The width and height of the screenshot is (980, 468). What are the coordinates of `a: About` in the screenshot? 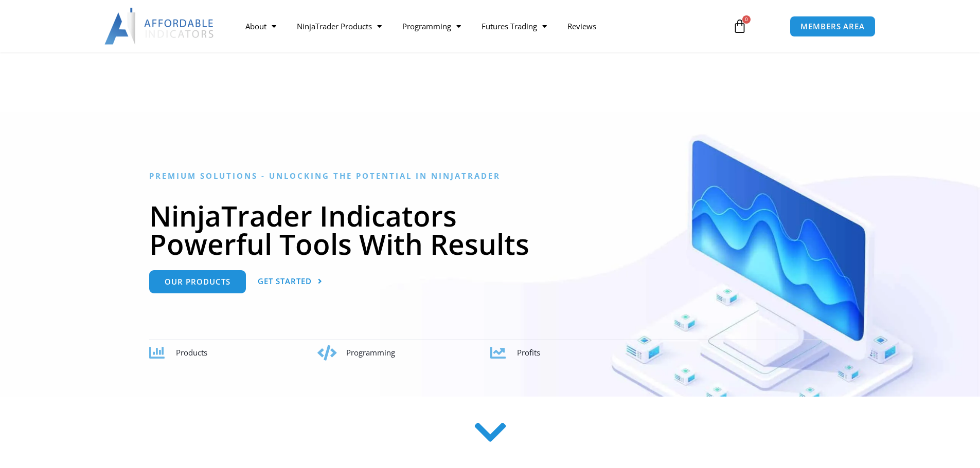 It's located at (261, 26).